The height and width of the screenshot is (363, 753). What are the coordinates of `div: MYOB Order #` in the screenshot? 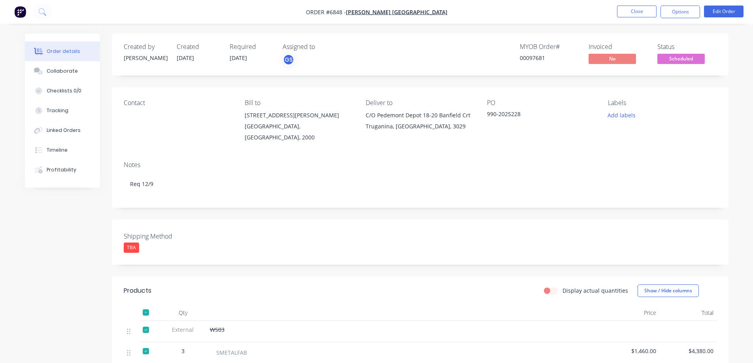 It's located at (549, 47).